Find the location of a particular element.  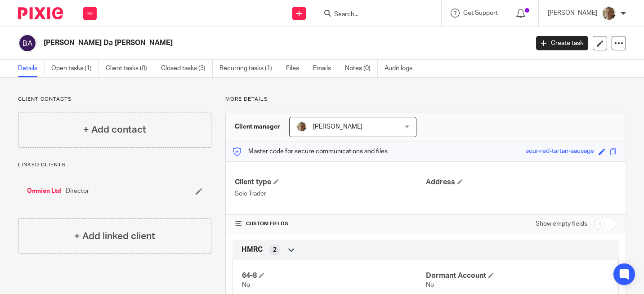

a: Create task is located at coordinates (562, 43).